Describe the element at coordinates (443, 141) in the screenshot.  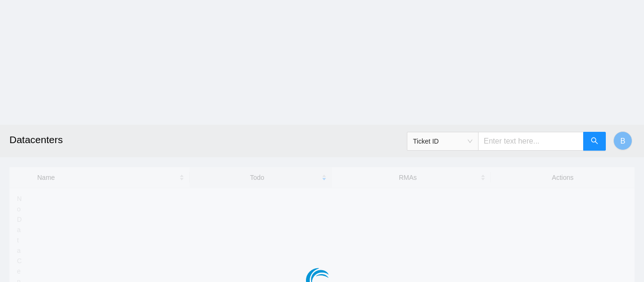
I see `span: Ticket ID` at that location.